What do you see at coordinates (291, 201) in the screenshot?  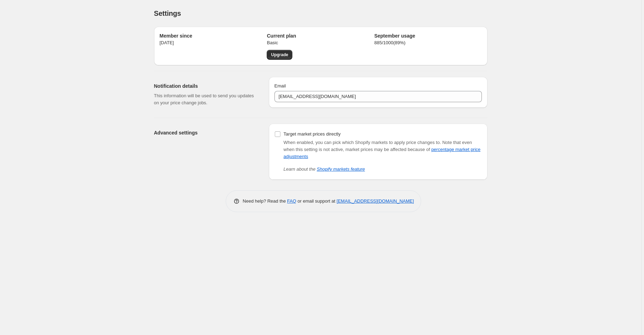 I see `a: FAQ` at bounding box center [291, 201].